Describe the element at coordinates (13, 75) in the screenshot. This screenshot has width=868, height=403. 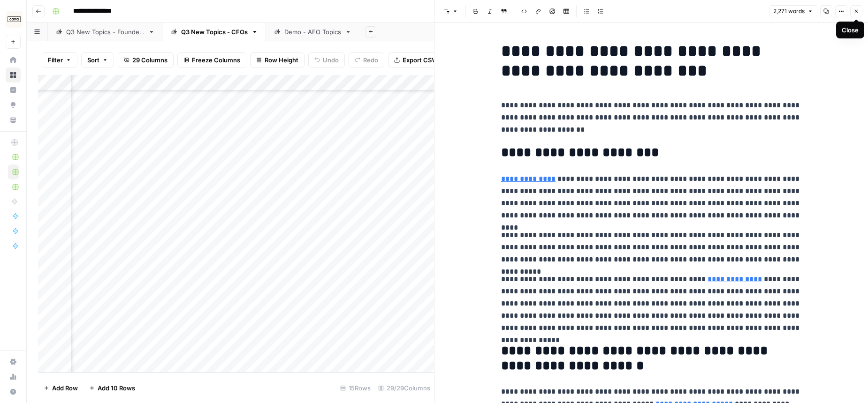
I see `a: Browse` at that location.